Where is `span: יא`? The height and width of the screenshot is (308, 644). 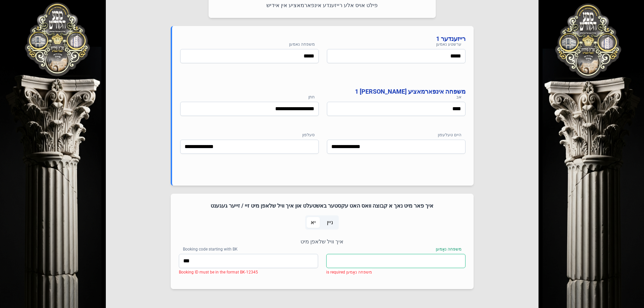
span: יא is located at coordinates (313, 222).